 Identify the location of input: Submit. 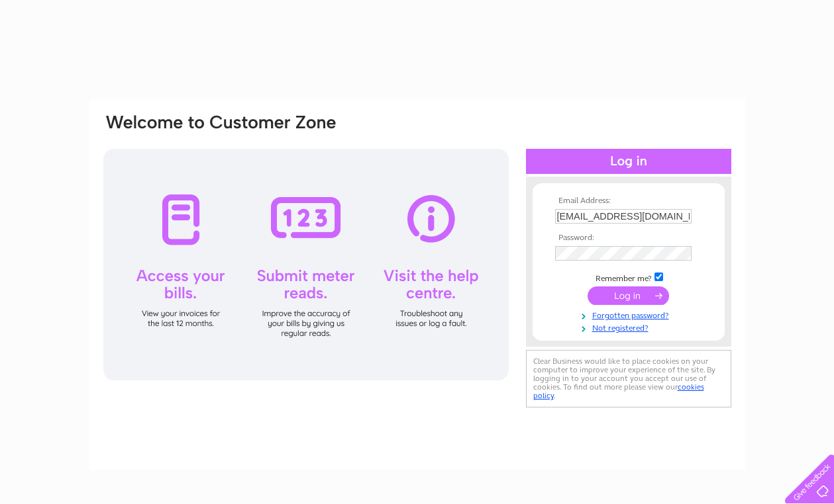
(628, 296).